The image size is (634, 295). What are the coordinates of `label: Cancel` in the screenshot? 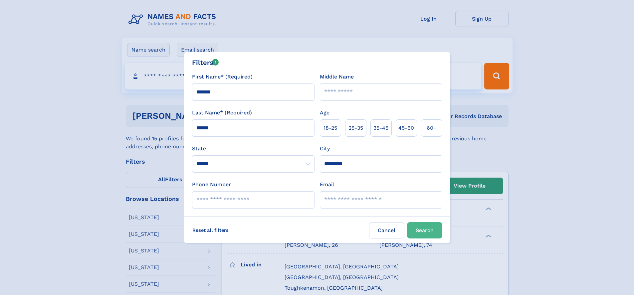 It's located at (387, 230).